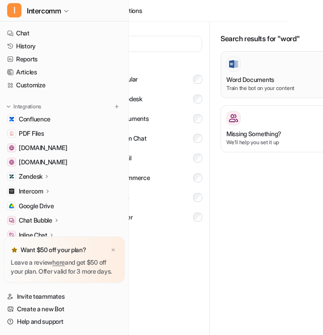 The image size is (323, 335). I want to click on button: Team ChatTeam Chat, so click(152, 138).